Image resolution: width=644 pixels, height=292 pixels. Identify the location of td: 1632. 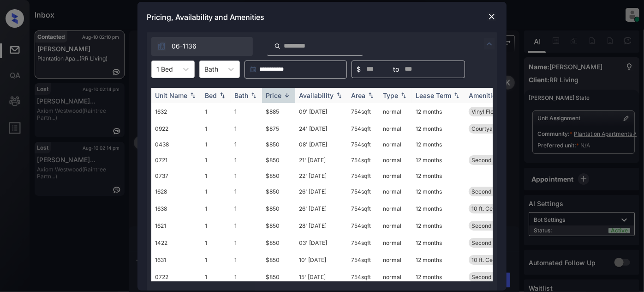
(176, 112).